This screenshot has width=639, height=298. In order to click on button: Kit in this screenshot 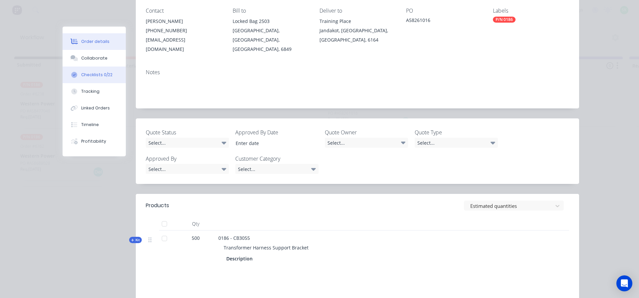, I will do `click(136, 240)`.